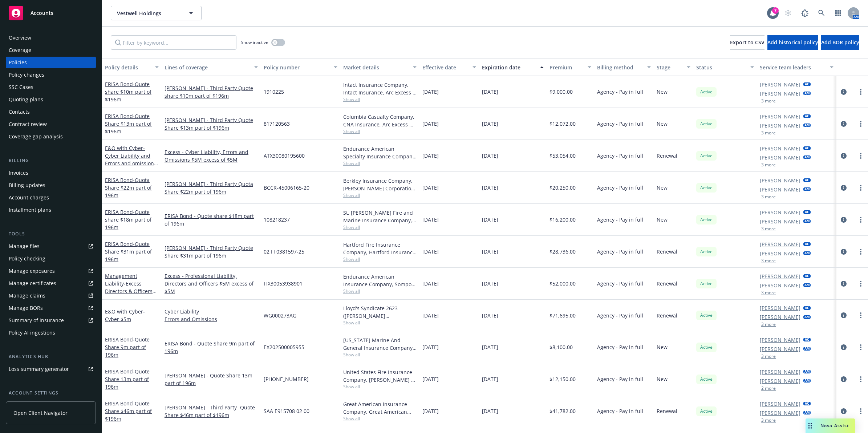 The image size is (868, 433). What do you see at coordinates (284, 251) in the screenshot?
I see `span: 02 FI 0381597-25` at bounding box center [284, 251].